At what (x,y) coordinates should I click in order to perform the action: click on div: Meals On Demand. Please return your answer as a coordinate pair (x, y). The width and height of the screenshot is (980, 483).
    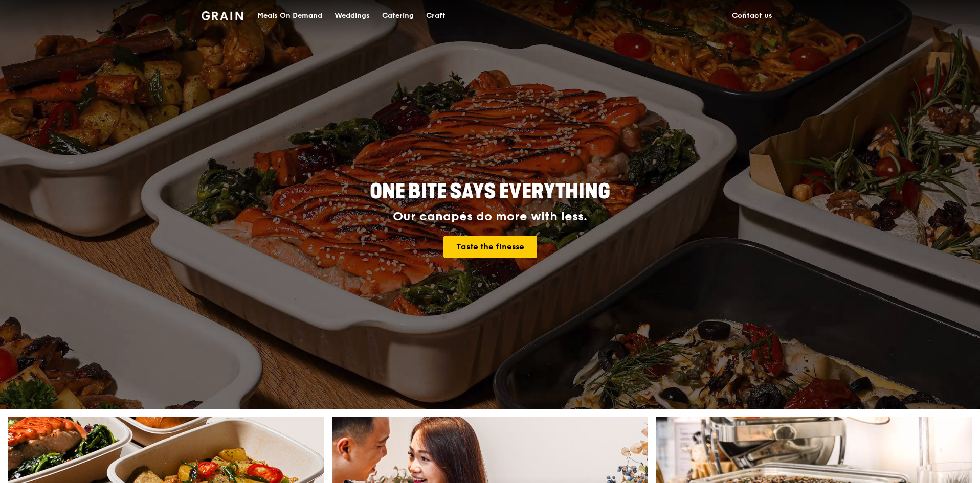
    Looking at the image, I should click on (289, 16).